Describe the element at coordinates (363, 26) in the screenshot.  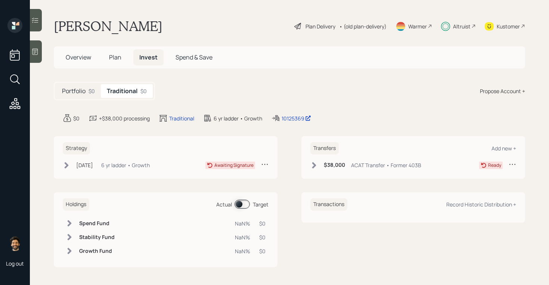
I see `div: • (old plan-delivery)` at that location.